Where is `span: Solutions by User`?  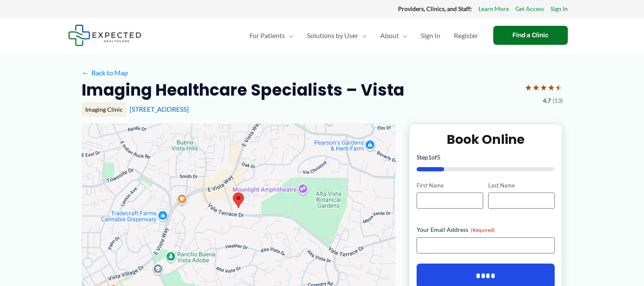 span: Solutions by User is located at coordinates (332, 35).